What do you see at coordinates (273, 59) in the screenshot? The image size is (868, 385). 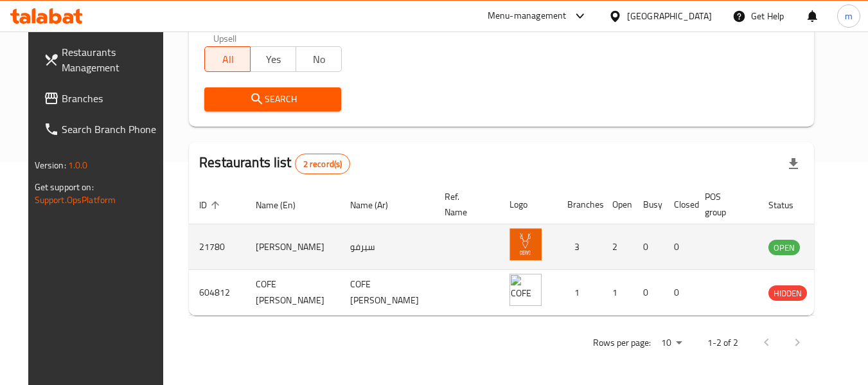 I see `button: Yes` at bounding box center [273, 59].